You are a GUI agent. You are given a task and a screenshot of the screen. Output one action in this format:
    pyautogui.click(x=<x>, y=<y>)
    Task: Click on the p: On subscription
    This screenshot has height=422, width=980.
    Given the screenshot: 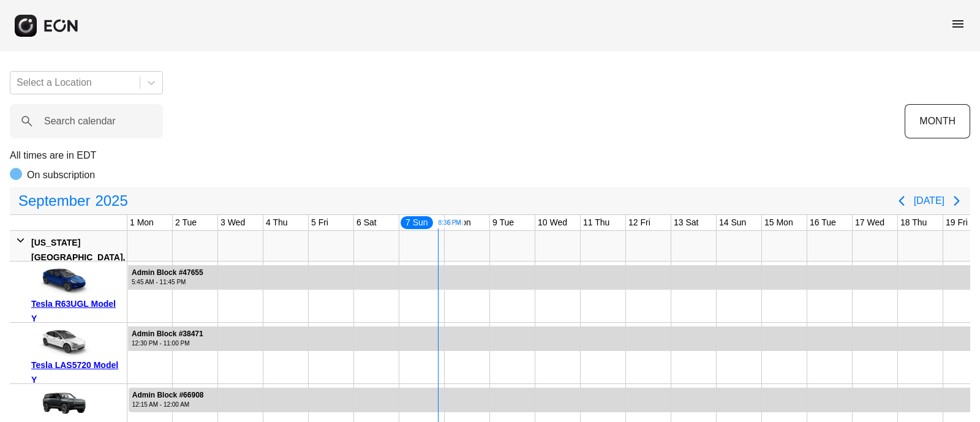 What is the action you would take?
    pyautogui.click(x=61, y=175)
    